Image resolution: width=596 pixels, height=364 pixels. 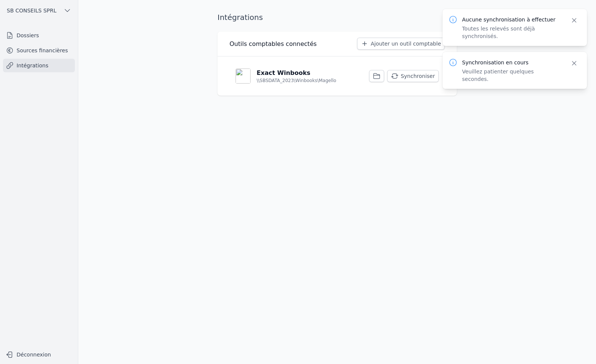 What do you see at coordinates (512, 19) in the screenshot?
I see `p: Aucune synchronisation à effectuer` at bounding box center [512, 19].